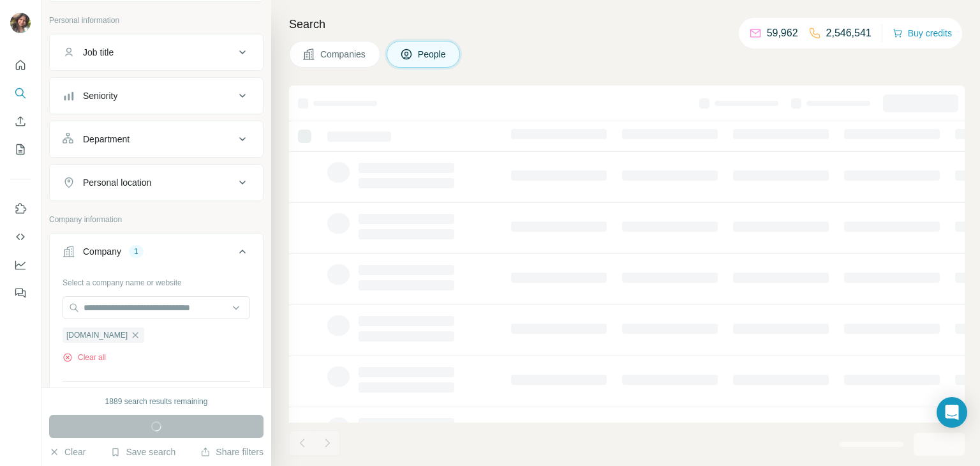 This screenshot has height=466, width=980. What do you see at coordinates (157, 139) in the screenshot?
I see `button: Department` at bounding box center [157, 139].